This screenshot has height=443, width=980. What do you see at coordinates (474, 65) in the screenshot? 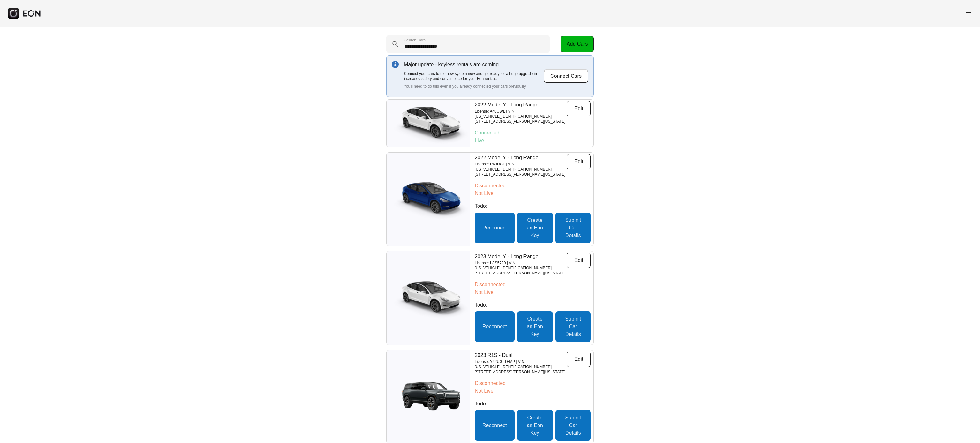
I see `p: Major update - keyless rentals are coming` at bounding box center [474, 65].